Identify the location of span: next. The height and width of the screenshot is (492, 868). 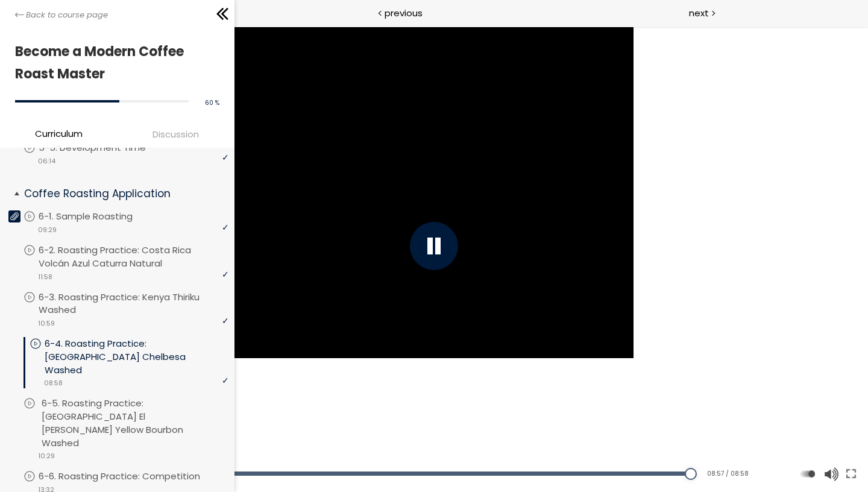
(699, 13).